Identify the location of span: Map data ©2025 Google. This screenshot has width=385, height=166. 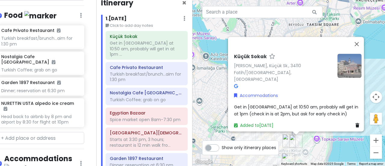
(327, 163).